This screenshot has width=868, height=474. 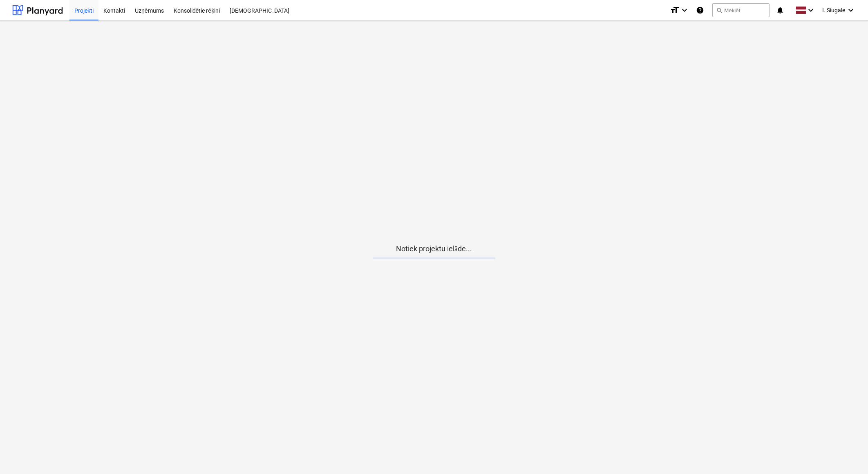 I want to click on p: Notiek projektu ielāde..., so click(x=434, y=249).